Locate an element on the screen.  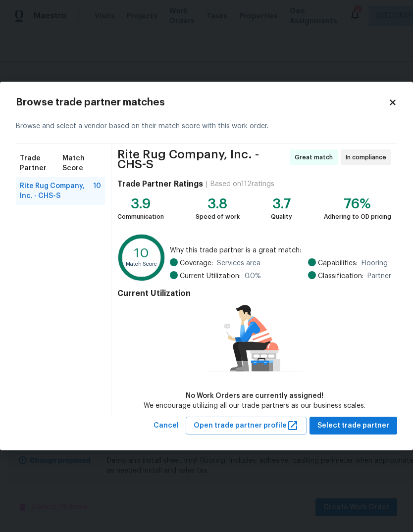
span: Capabilities: is located at coordinates (338, 263).